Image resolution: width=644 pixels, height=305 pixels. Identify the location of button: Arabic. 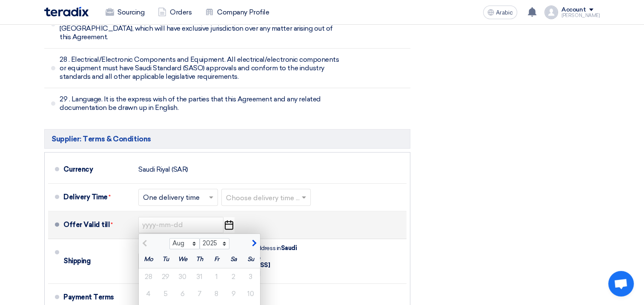
(500, 12).